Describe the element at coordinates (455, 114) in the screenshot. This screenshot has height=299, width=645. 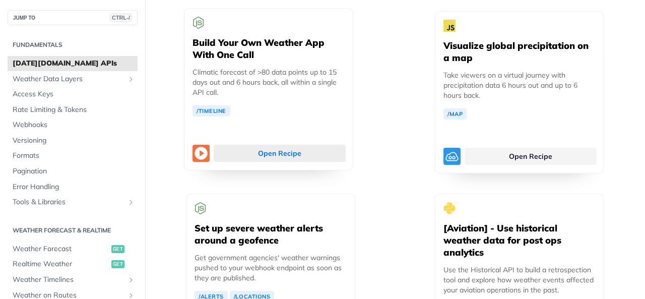
I see `a: /Map` at that location.